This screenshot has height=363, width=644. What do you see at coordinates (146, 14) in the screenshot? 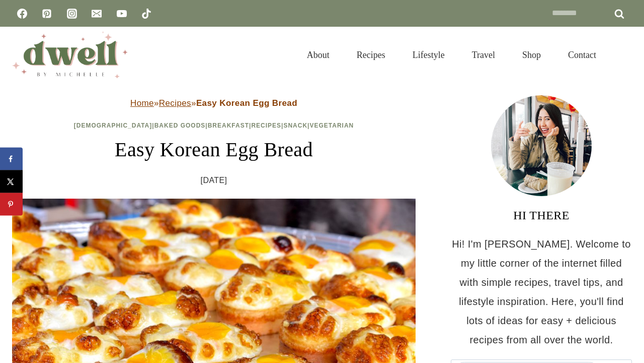
I see `a: TikTok` at bounding box center [146, 14].